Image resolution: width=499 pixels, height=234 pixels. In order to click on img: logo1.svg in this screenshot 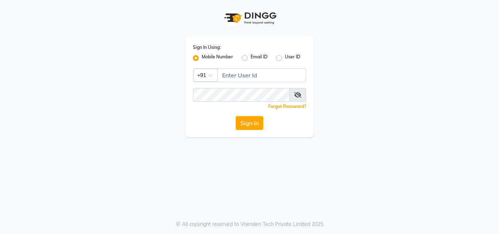, I will do `click(250, 18)`.